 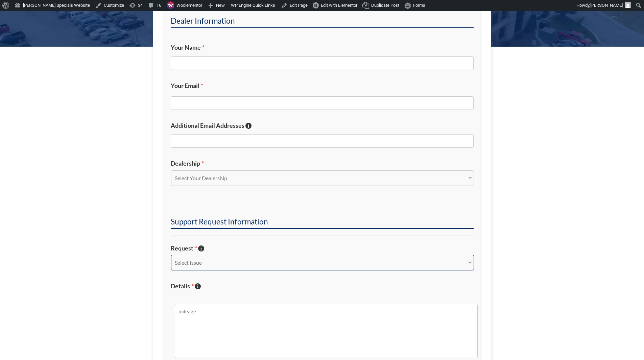 What do you see at coordinates (322, 163) in the screenshot?
I see `label: Dealership` at bounding box center [322, 163].